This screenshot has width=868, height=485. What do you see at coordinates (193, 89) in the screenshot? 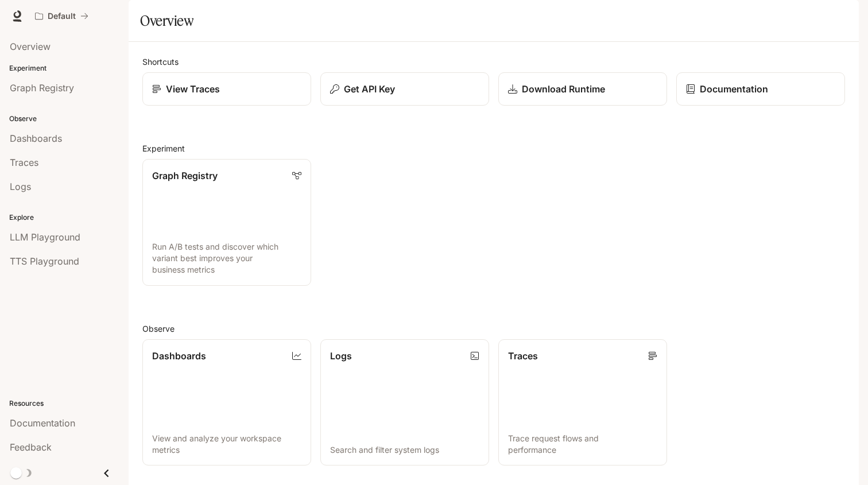
I see `p: View Traces` at bounding box center [193, 89].